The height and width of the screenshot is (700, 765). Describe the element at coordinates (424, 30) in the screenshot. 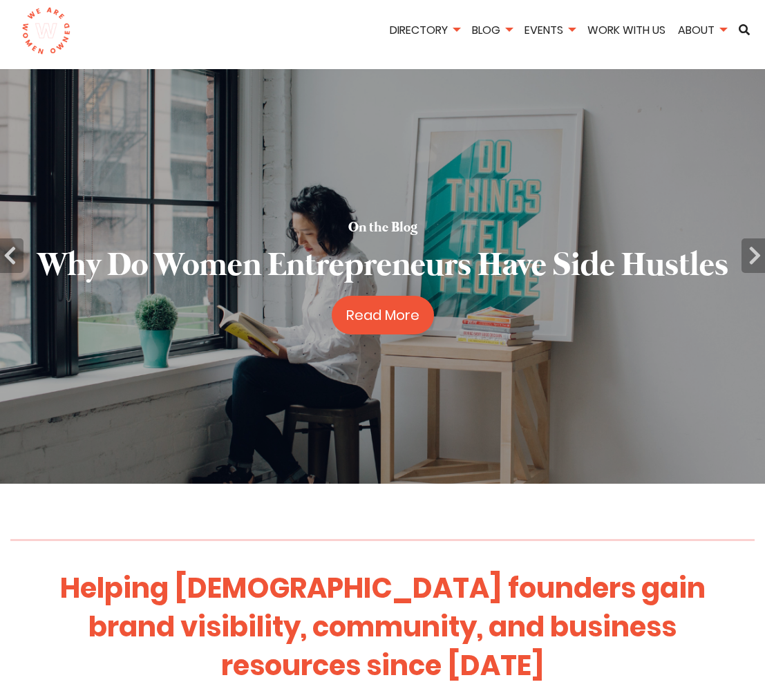

I see `a: Directory` at that location.